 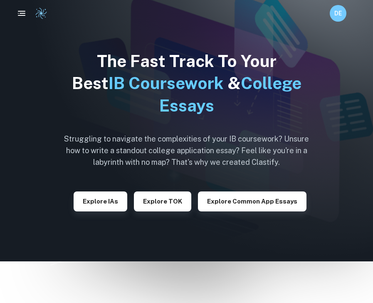 What do you see at coordinates (41, 13) in the screenshot?
I see `img: Clastify logo` at bounding box center [41, 13].